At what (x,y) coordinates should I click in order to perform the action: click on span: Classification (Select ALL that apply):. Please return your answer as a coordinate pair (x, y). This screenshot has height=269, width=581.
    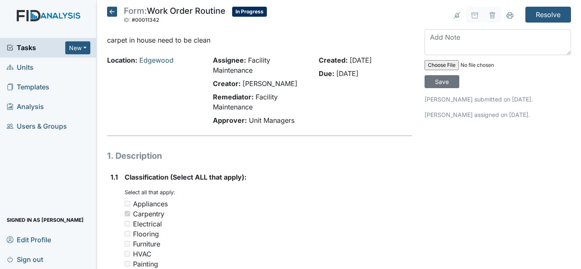
    Looking at the image, I should click on (185, 177).